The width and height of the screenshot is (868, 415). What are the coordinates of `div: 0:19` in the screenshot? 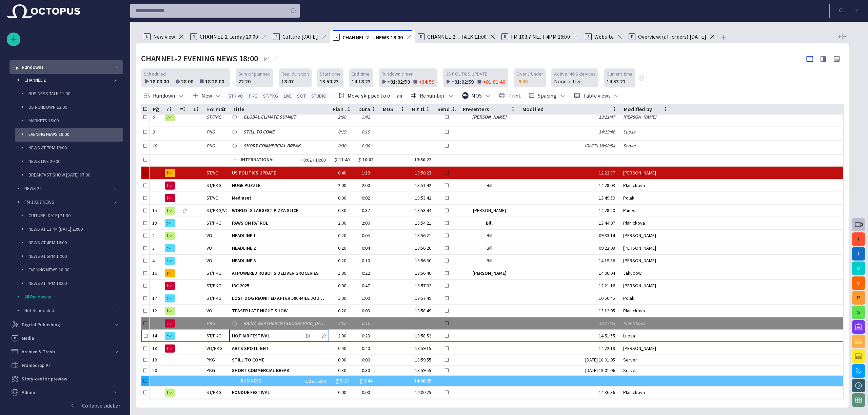 It's located at (342, 132).